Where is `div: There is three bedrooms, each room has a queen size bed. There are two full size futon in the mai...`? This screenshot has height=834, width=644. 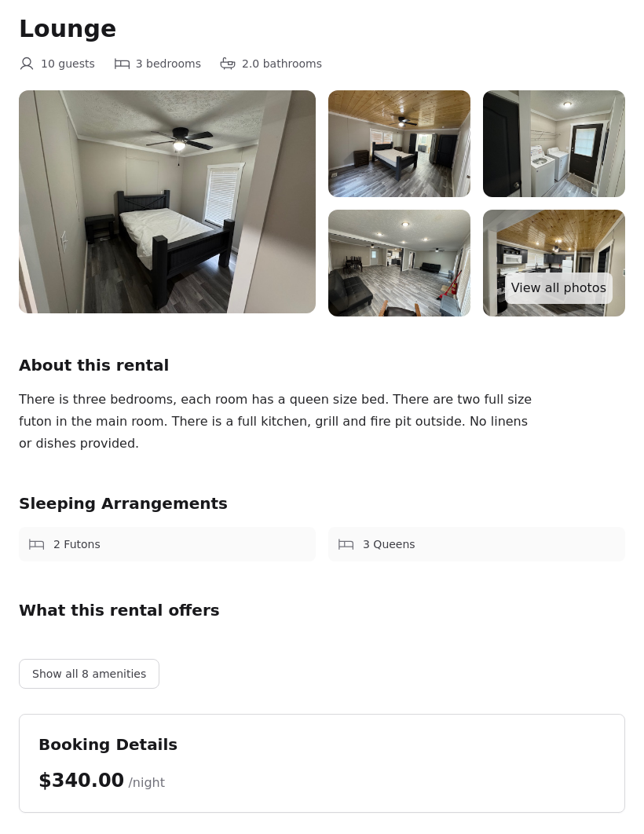
div: There is three bedrooms, each room has a queen size bed. There are two full size futon in the mai... is located at coordinates (278, 422).